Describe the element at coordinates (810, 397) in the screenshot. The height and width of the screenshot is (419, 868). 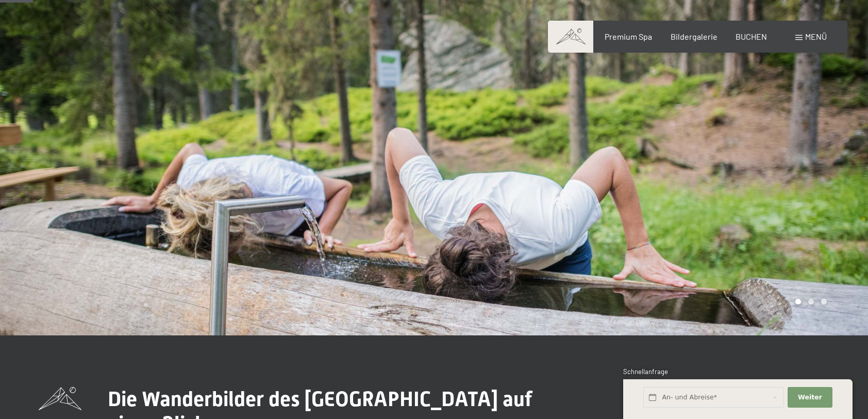
I see `button: Weiter` at that location.